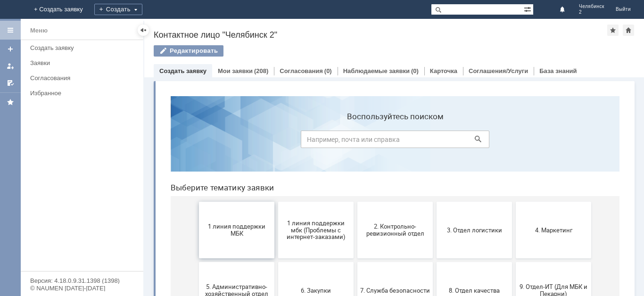  I want to click on div: Контактное лицо "Челябинск 2", so click(380, 35).